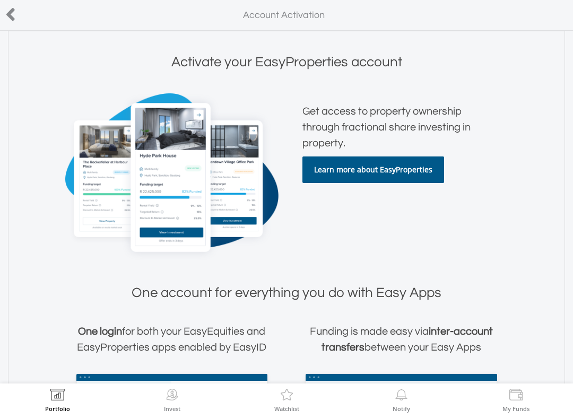 The width and height of the screenshot is (573, 419). I want to click on label: Account Activation, so click(284, 15).